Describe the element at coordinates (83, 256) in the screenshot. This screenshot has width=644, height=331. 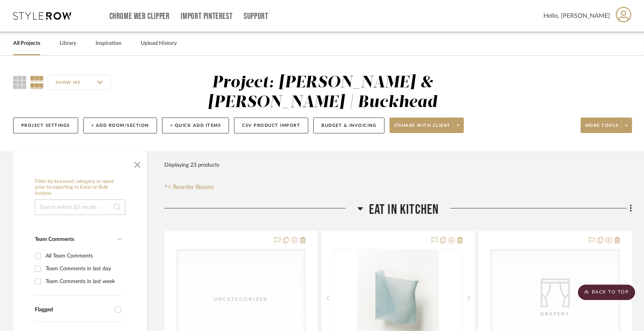
I see `div: All Team Comments` at that location.